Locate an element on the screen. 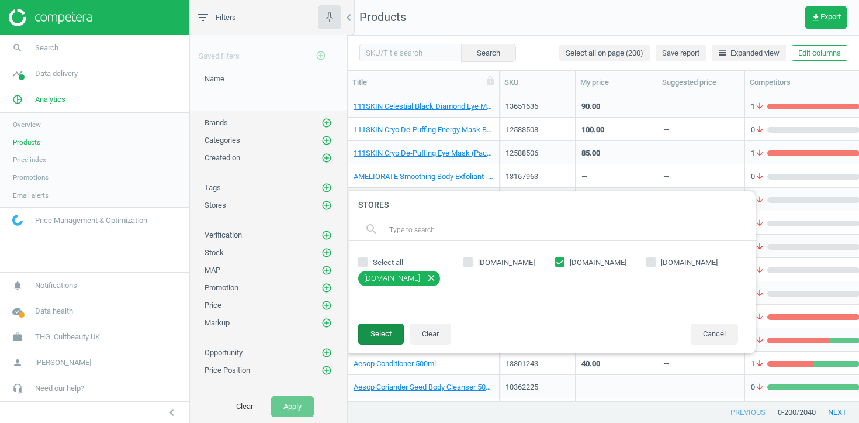  span: Verification is located at coordinates (223, 234).